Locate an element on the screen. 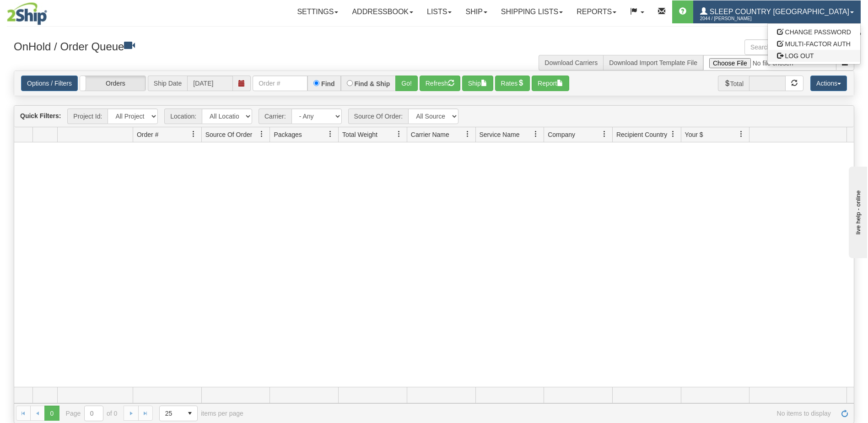 The height and width of the screenshot is (423, 868). label: Find is located at coordinates (328, 84).